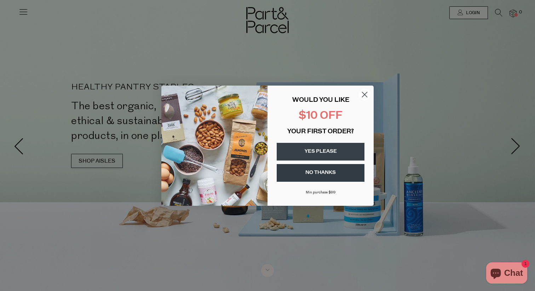  I want to click on span: WOULD YOU LIKE, so click(321, 101).